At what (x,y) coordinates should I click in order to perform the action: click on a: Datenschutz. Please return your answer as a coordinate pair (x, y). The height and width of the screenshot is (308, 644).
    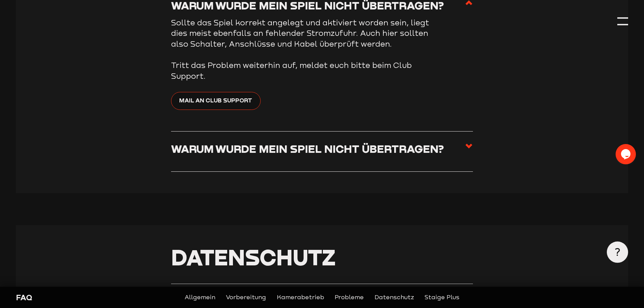
    Looking at the image, I should click on (394, 297).